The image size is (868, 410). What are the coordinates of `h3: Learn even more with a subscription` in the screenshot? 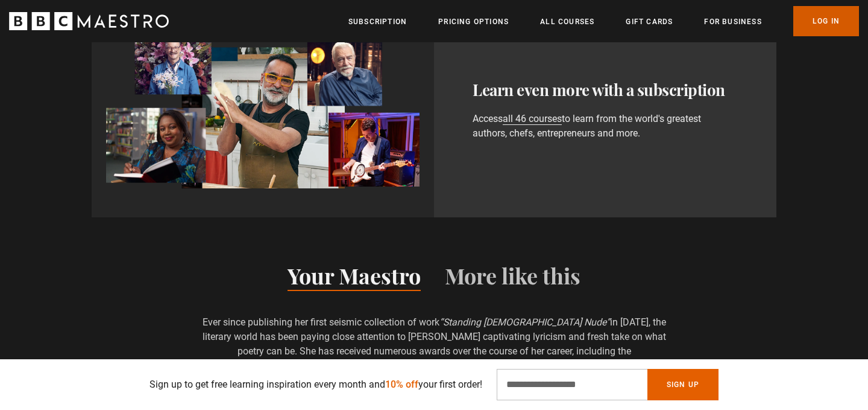 It's located at (605, 90).